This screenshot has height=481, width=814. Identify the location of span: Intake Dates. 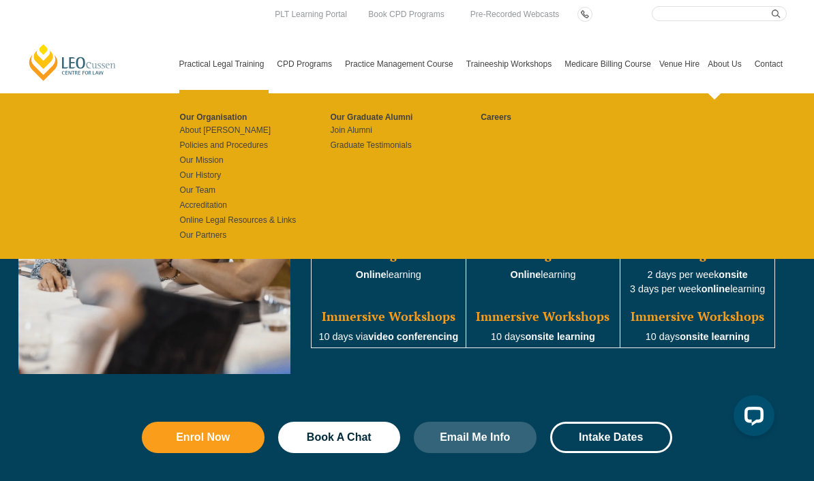
(611, 438).